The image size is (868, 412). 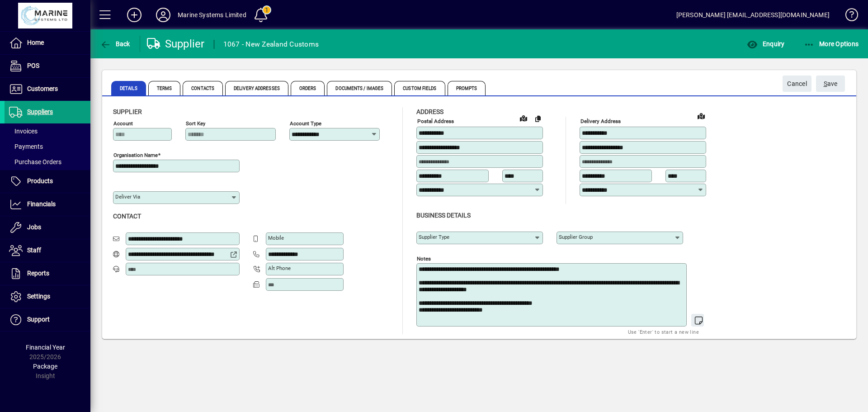 What do you see at coordinates (134, 15) in the screenshot?
I see `button: Add` at bounding box center [134, 15].